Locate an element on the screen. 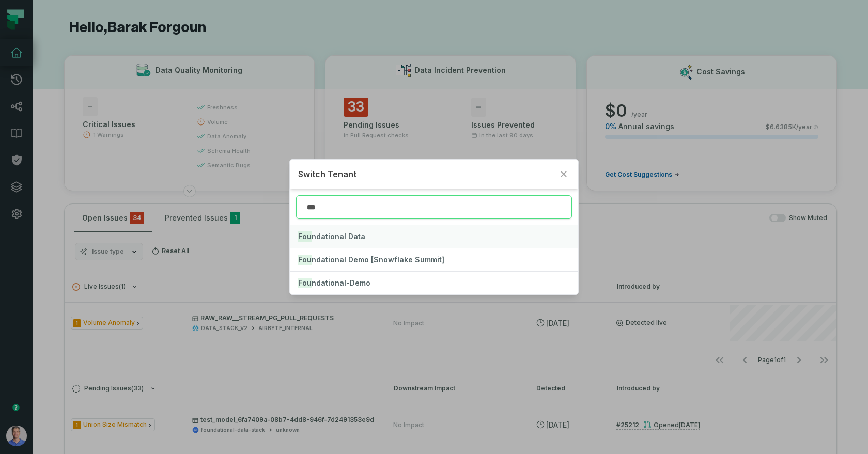  span: ndational-Demo is located at coordinates (335, 283).